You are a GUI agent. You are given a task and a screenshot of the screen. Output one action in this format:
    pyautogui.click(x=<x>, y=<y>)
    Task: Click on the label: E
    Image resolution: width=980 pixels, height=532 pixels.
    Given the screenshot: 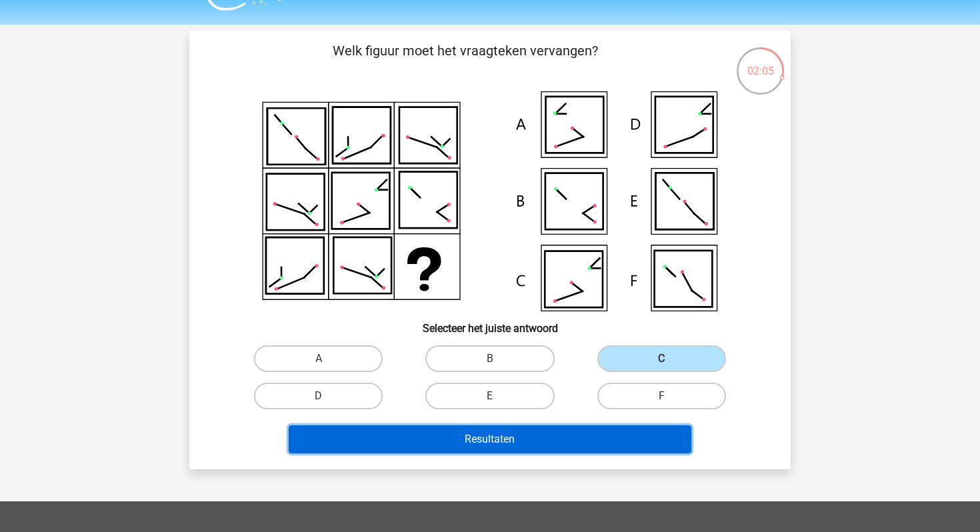 What is the action you would take?
    pyautogui.click(x=489, y=397)
    